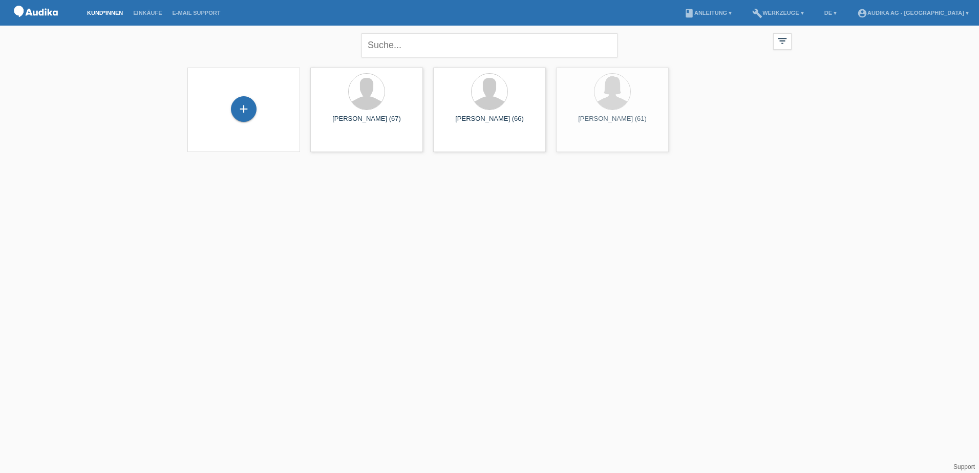  I want to click on a: buildWerkzeuge ▾, so click(778, 13).